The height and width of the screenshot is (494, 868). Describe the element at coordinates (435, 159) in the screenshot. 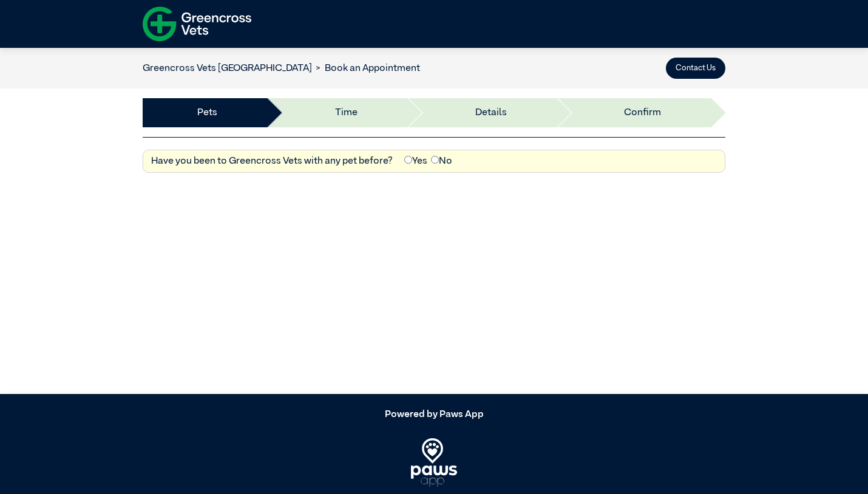

I see `input: No` at that location.